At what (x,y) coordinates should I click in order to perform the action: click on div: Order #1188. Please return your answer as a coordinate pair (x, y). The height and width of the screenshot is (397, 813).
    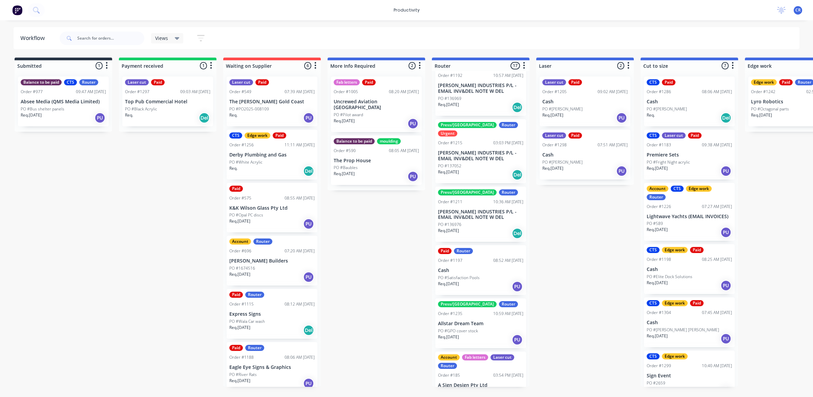
    Looking at the image, I should click on (241, 357).